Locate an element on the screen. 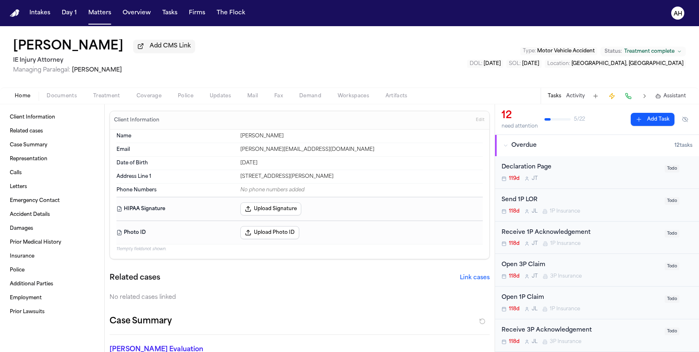  button: Edit SOL: 2027-03-25 is located at coordinates (524, 64).